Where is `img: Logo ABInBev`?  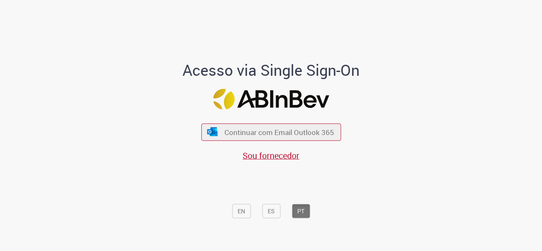
img: Logo ABInBev is located at coordinates (271, 99).